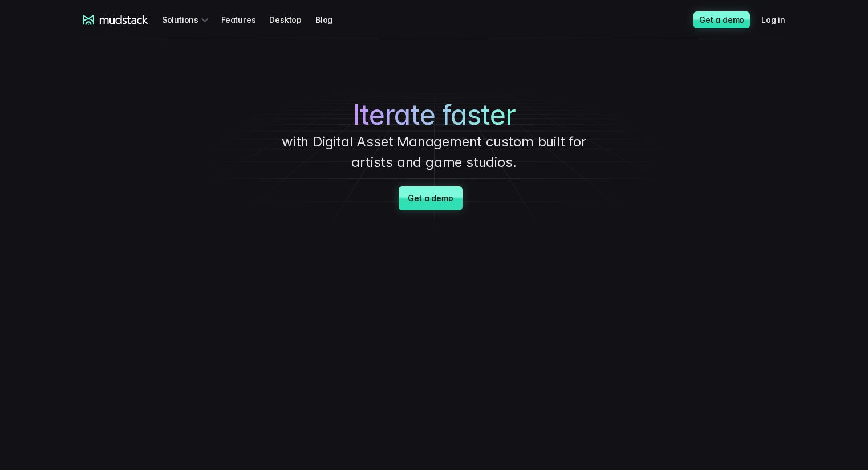  What do you see at coordinates (292, 20) in the screenshot?
I see `a: Desktop` at bounding box center [292, 20].